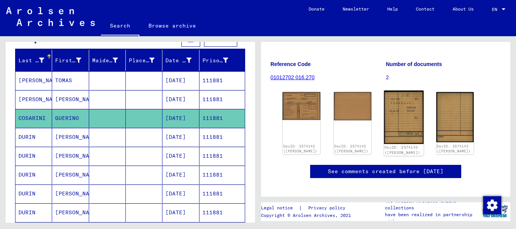  Describe the element at coordinates (492, 205) in the screenshot. I see `img: Change consent` at that location.